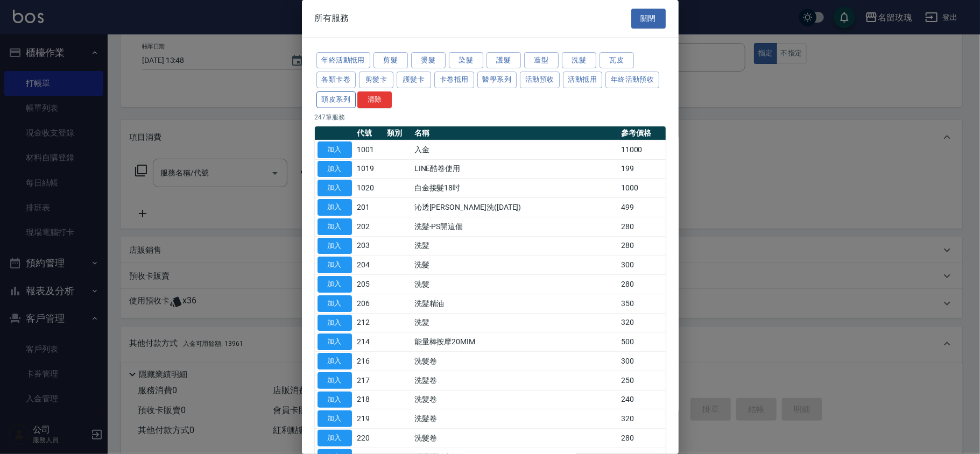 The image size is (980, 454). I want to click on td: 203, so click(369, 246).